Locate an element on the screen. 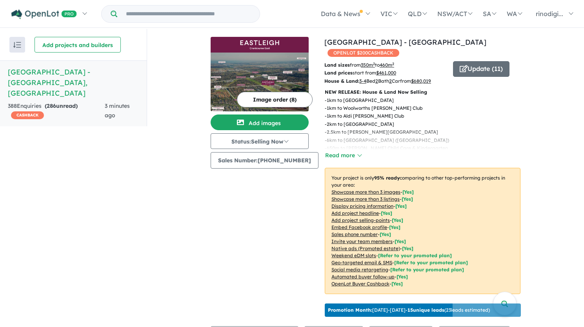 This screenshot has height=327, width=584. span: to is located at coordinates (385, 65).